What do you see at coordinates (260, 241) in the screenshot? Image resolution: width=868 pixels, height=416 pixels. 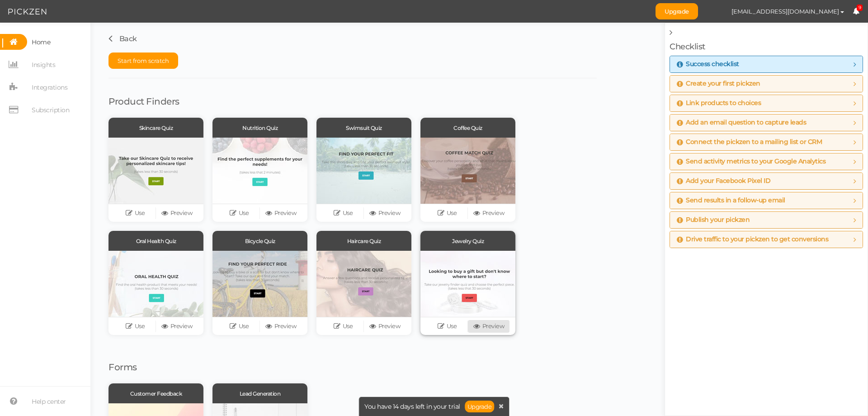 I see `div: Bicycle Quiz` at bounding box center [260, 241].